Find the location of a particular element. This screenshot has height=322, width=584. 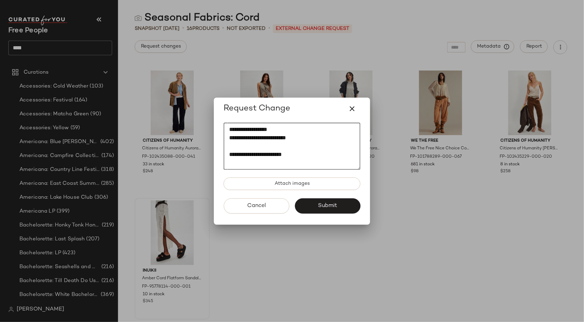

button: Attach images is located at coordinates (292, 184).